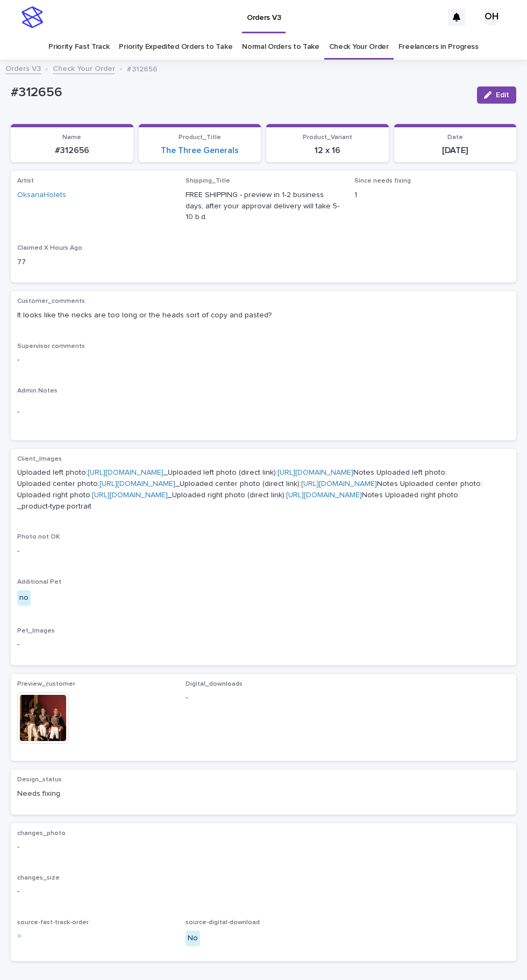 This screenshot has width=527, height=980. What do you see at coordinates (32, 17) in the screenshot?
I see `img: stacker-logo-s-only.png` at bounding box center [32, 17].